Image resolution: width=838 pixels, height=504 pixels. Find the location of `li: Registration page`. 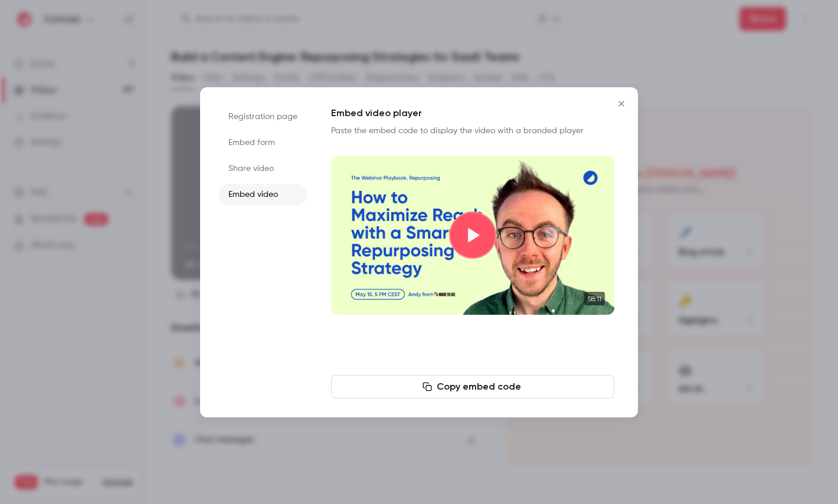

li: Registration page is located at coordinates (263, 117).